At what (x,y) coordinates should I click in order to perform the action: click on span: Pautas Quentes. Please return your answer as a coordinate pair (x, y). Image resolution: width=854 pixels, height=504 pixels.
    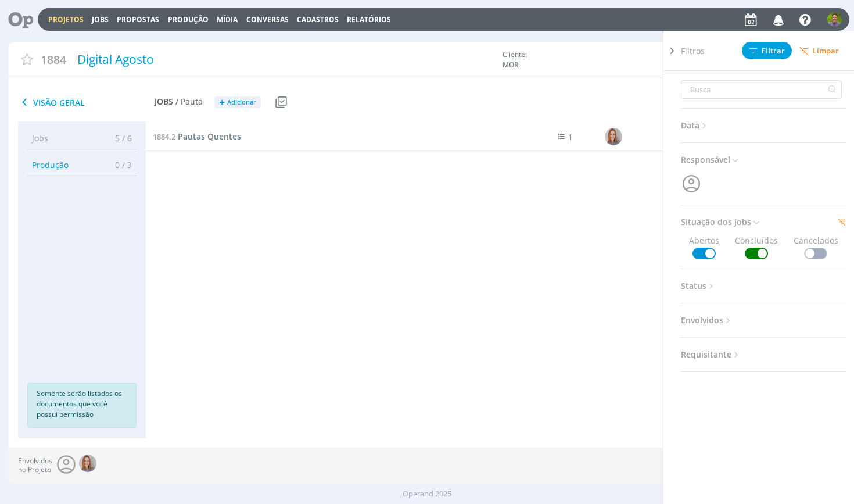
    Looking at the image, I should click on (209, 136).